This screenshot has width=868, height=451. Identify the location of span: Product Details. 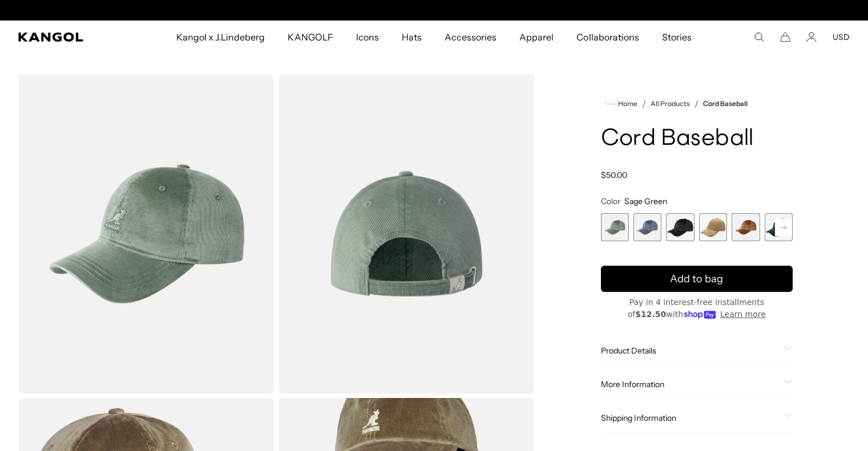
(690, 350).